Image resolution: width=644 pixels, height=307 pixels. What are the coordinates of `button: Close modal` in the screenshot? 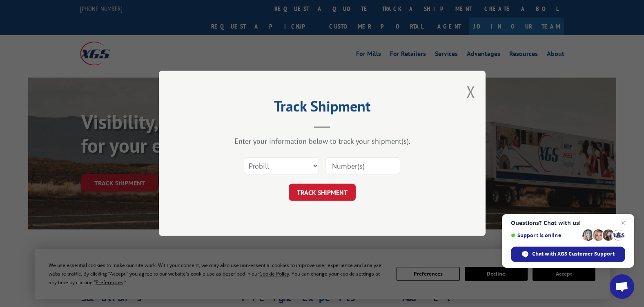 It's located at (471, 91).